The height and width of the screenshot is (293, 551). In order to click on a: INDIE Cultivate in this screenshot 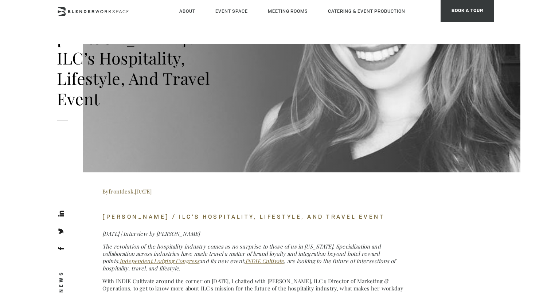, I will do `click(264, 261)`.